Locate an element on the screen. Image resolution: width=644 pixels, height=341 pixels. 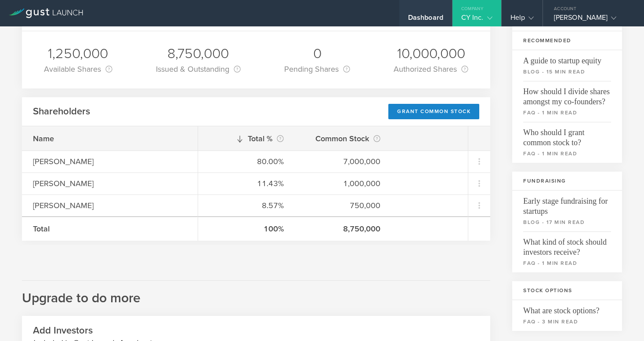
div: Common Stock is located at coordinates (343, 139).